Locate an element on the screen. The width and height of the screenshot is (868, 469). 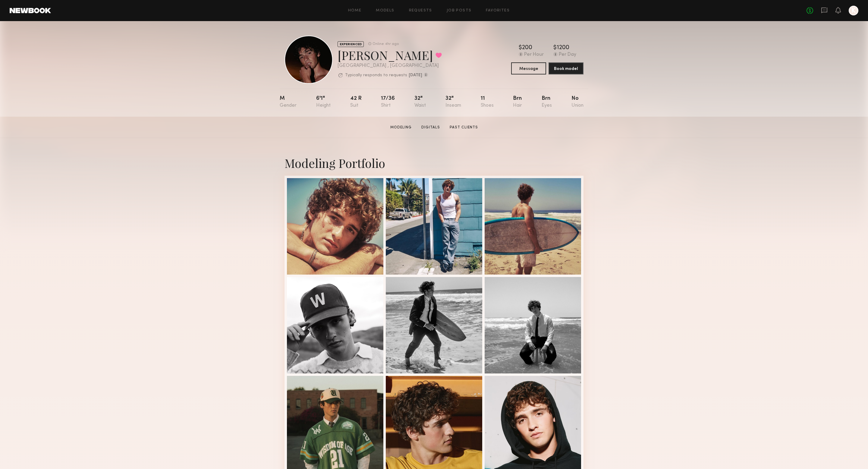
div: Per Hour is located at coordinates (533, 55).